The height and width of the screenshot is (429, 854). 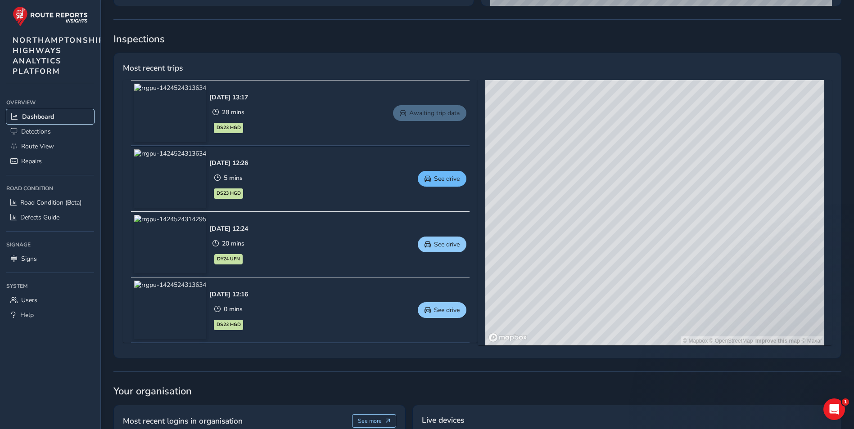 What do you see at coordinates (183, 421) in the screenshot?
I see `span: Most recent logins in organisation` at bounding box center [183, 421].